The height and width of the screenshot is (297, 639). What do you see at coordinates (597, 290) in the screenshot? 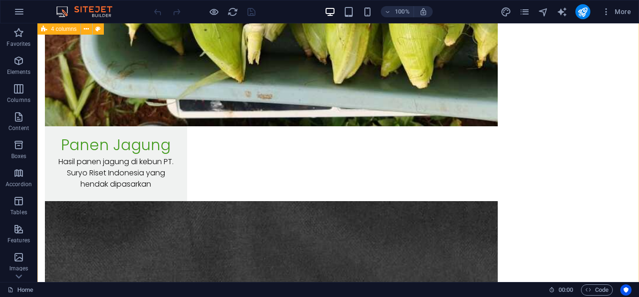
I see `button: Code` at bounding box center [597, 290].